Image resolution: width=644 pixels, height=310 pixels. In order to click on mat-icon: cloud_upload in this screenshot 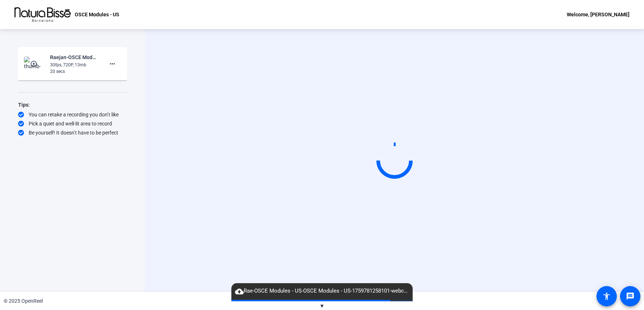, I will do `click(239, 292)`.